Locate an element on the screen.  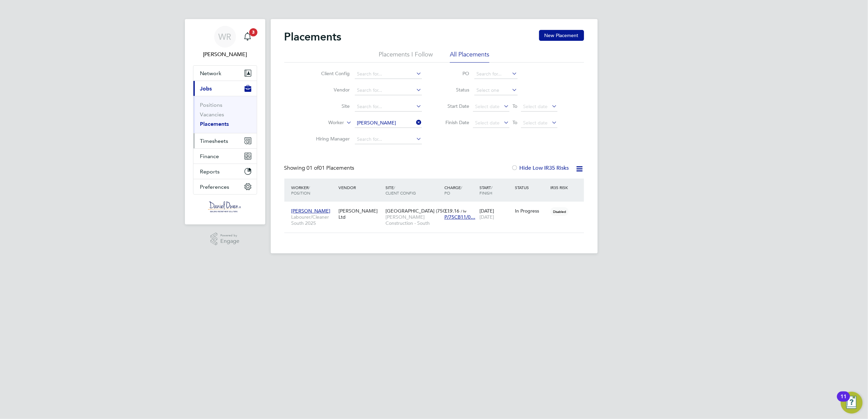
span: Labourer/Cleaner South 2025 is located at coordinates (313, 220).